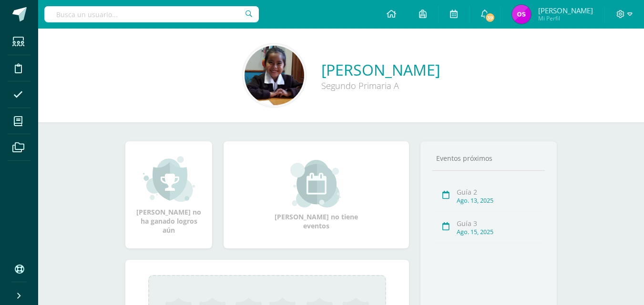 The image size is (644, 305). Describe the element at coordinates (499, 232) in the screenshot. I see `div: Ago. 15, 2025` at that location.